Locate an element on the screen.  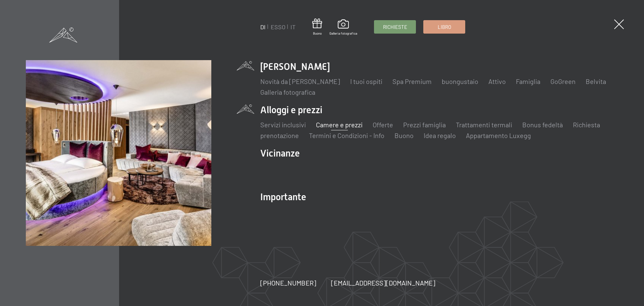
font: I tuoi ospiti is located at coordinates (366, 81).